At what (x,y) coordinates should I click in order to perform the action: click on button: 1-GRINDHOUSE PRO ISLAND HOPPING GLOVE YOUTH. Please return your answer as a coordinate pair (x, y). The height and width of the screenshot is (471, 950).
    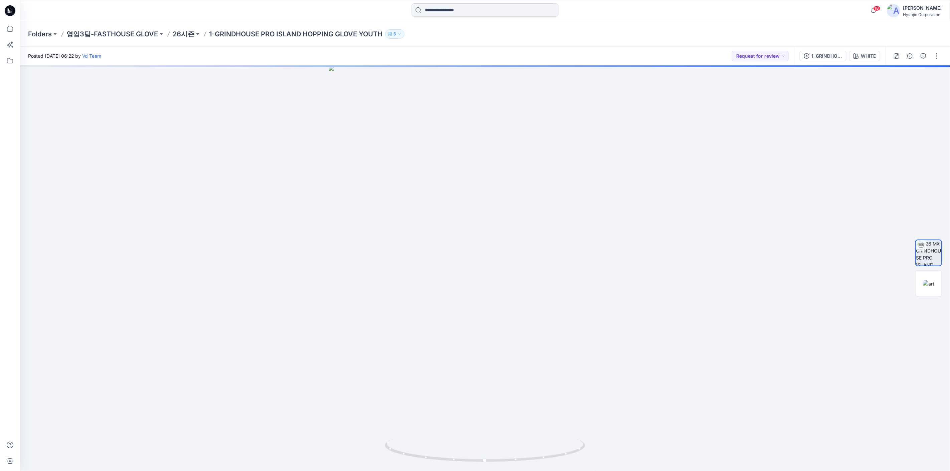
    Looking at the image, I should click on (823, 56).